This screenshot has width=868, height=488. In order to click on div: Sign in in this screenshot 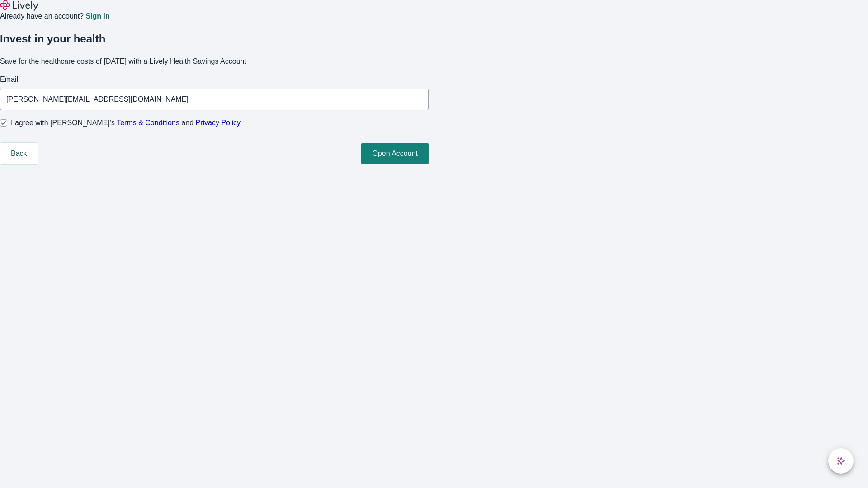, I will do `click(97, 16)`.